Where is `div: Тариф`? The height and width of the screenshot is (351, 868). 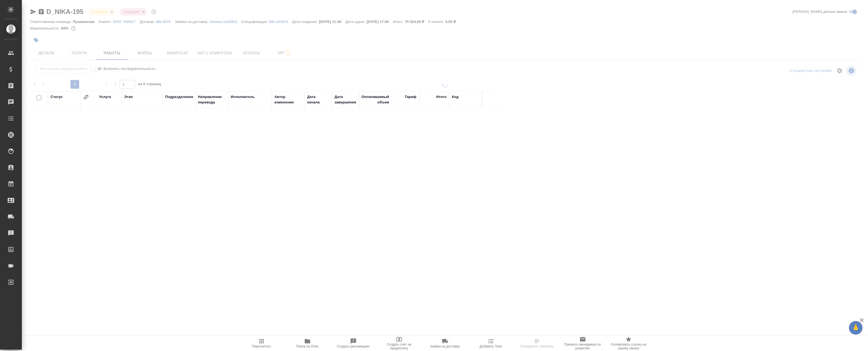
div: Тариф is located at coordinates (410, 97).